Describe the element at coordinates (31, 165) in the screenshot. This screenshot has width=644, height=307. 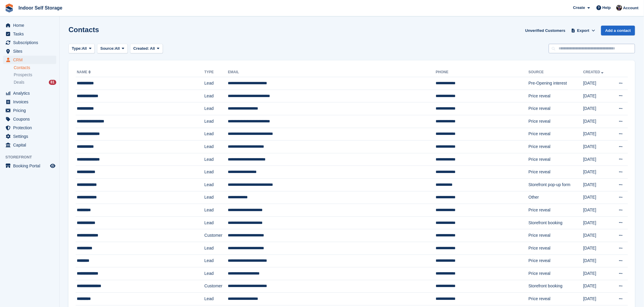
I see `span: Booking Portal` at that location.